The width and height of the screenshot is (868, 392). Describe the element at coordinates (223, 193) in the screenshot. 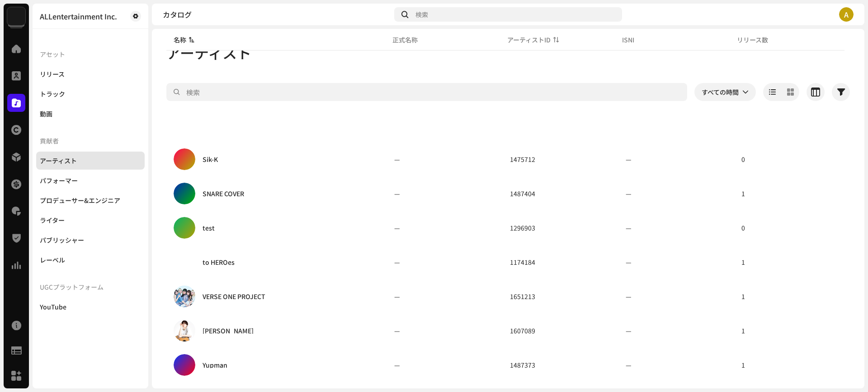

I see `div: SNARE COVER` at that location.